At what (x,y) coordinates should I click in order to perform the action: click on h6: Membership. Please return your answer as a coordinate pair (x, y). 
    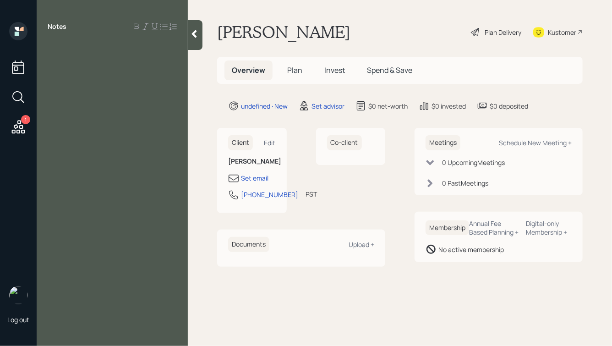
    Looking at the image, I should click on (447, 228).